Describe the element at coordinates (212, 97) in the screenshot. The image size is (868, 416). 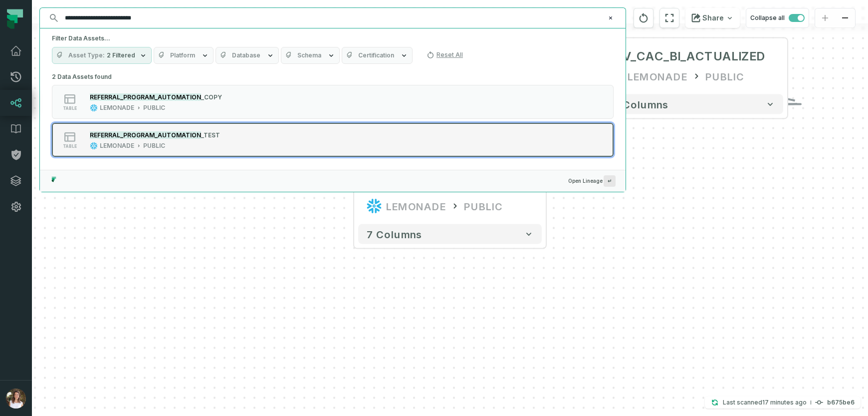
I see `span: _COPY` at that location.